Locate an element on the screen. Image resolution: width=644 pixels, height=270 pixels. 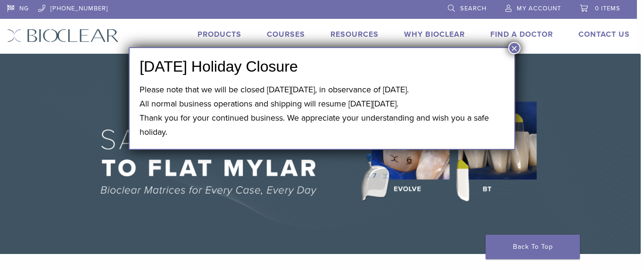
img: Bioclear is located at coordinates (63, 35).